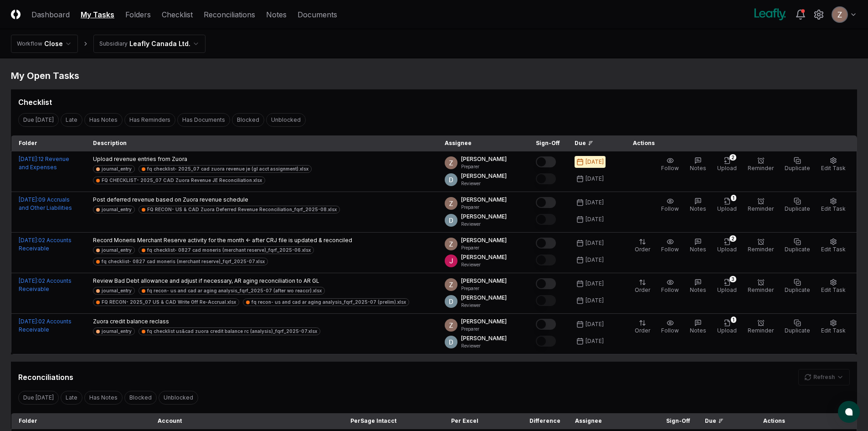 The height and width of the screenshot is (431, 868). What do you see at coordinates (166, 302) in the screenshot?
I see `a: FQ RECON- 2025_07 US & CAD Write Off Re-Accrual.xlsx` at bounding box center [166, 302].